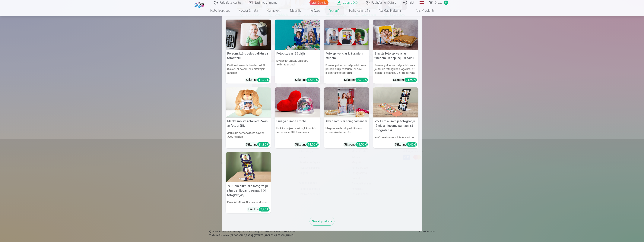  Describe the element at coordinates (346, 118) in the screenshot. I see `a: Akrila rāmis ar sniegpārsliņāmAkrila rāmis ar sniegpārsliņāmMaģisks veids, kā parādīt savu iecien...` at that location.